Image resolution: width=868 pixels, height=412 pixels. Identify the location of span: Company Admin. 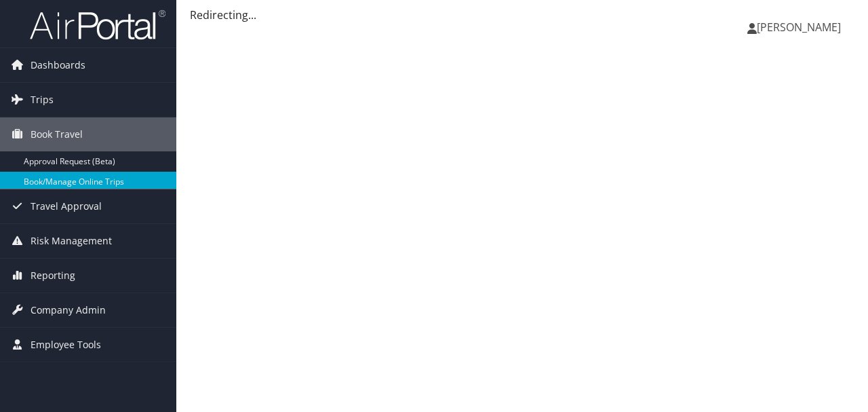
(68, 310).